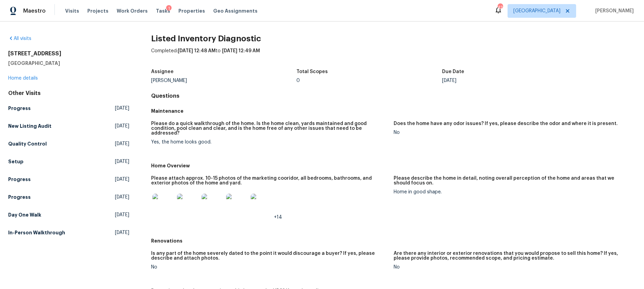  What do you see at coordinates (269, 129) in the screenshot?
I see `h5: Please do a quick walkthrough of the home. Is the home clean, yards maintained and good condition...` at bounding box center [269, 129].